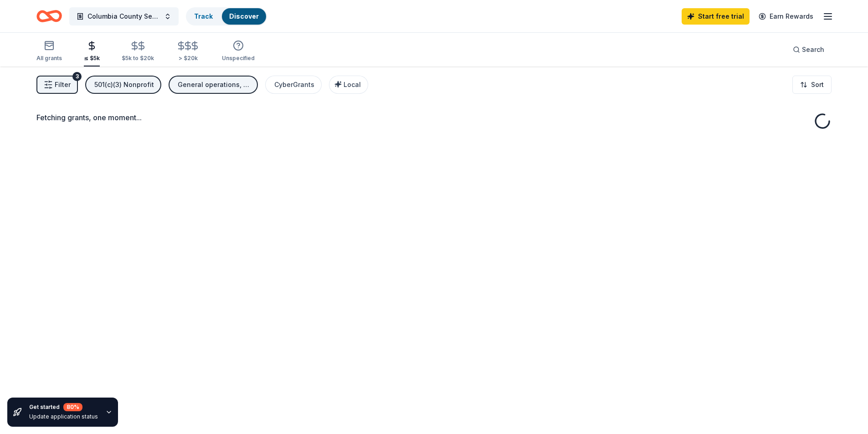 The image size is (868, 434). What do you see at coordinates (62, 84) in the screenshot?
I see `span: Filter` at bounding box center [62, 84].